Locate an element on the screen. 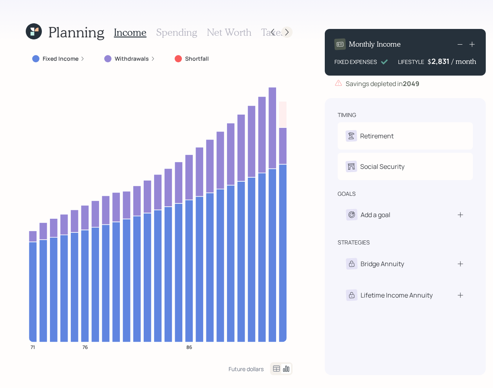 Image resolution: width=493 pixels, height=388 pixels. tspan: 71 is located at coordinates (33, 347).